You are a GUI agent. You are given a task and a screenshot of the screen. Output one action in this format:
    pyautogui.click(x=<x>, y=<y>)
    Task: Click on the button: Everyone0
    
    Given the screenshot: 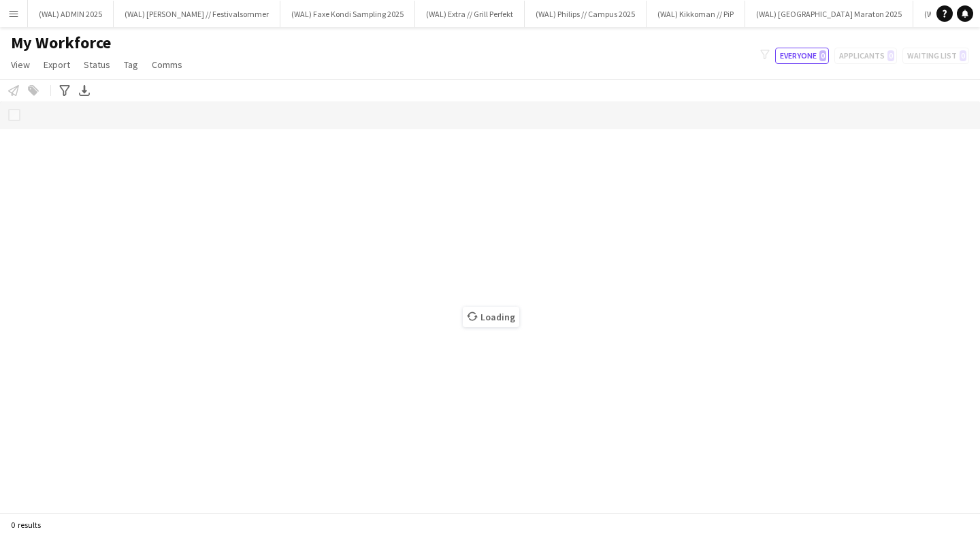 What is the action you would take?
    pyautogui.click(x=802, y=56)
    